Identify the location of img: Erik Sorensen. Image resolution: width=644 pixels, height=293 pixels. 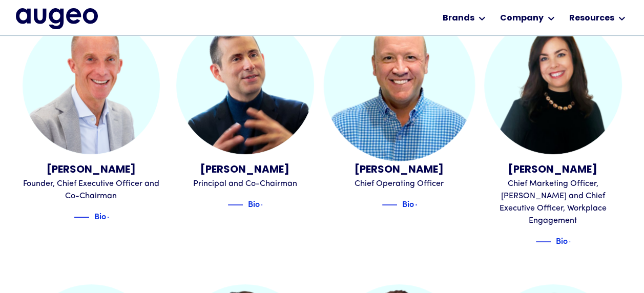
(398, 85).